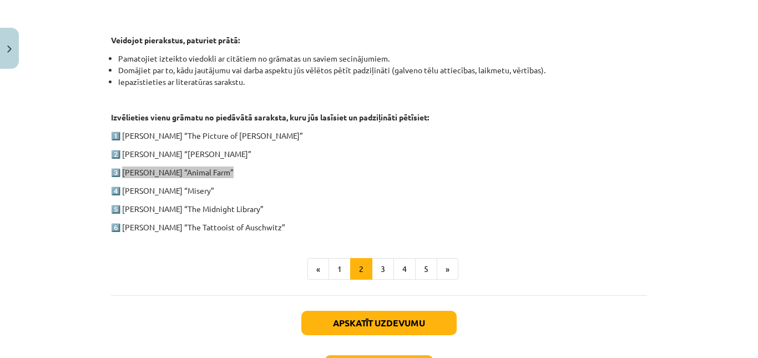  Describe the element at coordinates (426, 269) in the screenshot. I see `button: 5` at that location.